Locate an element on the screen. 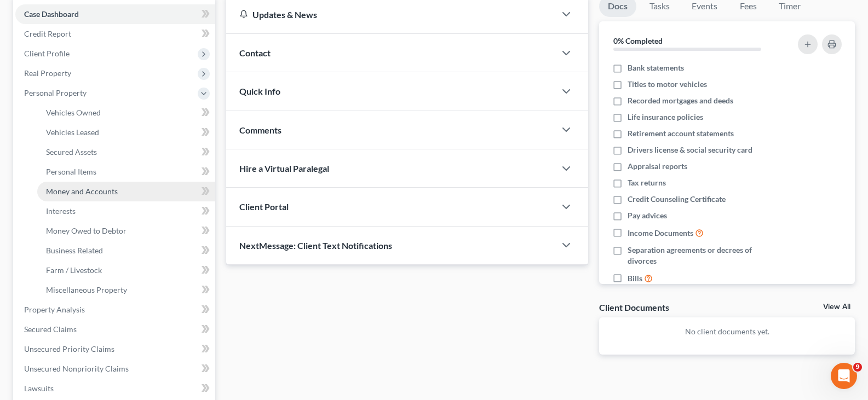 The image size is (868, 400). span: Life insurance policies is located at coordinates (666, 118).